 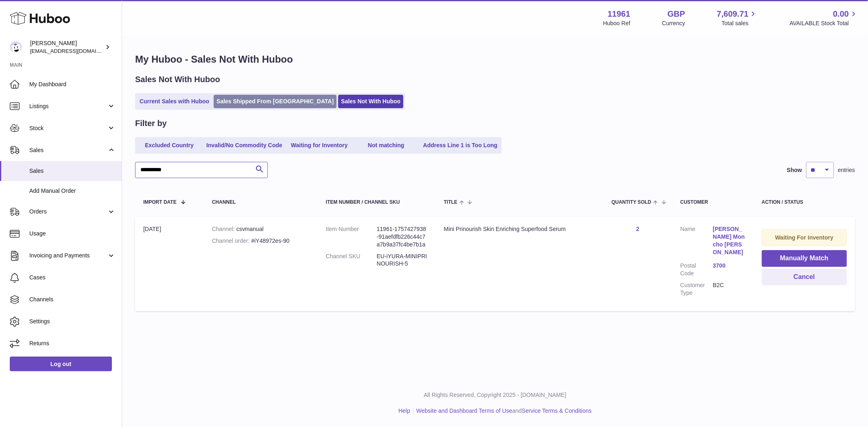 What do you see at coordinates (72, 191) in the screenshot?
I see `span: Add Manual Order` at bounding box center [72, 191].